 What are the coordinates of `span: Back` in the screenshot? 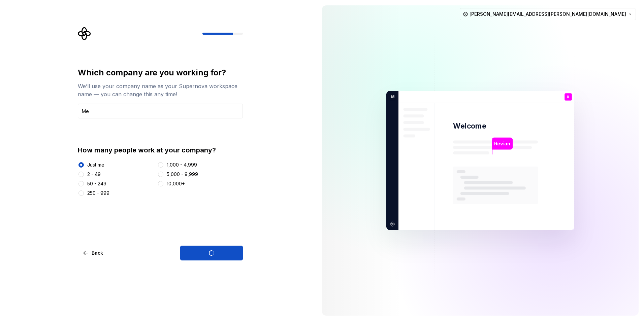 It's located at (98, 253).